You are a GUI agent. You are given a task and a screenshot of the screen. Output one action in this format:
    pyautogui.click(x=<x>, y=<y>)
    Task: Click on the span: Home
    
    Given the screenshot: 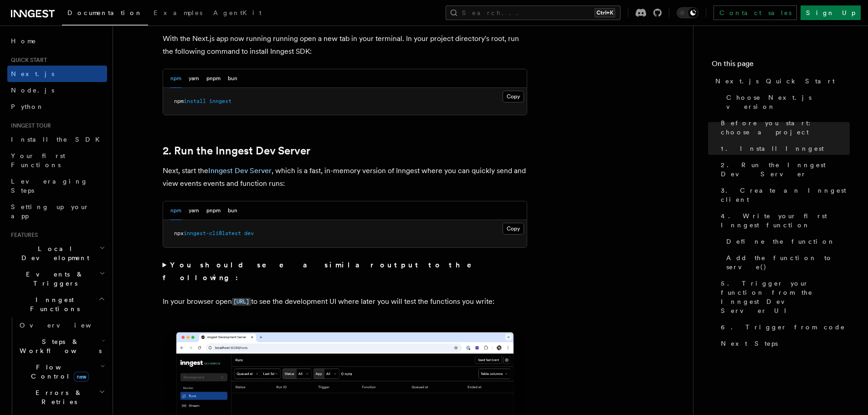 What is the action you would take?
    pyautogui.click(x=24, y=41)
    